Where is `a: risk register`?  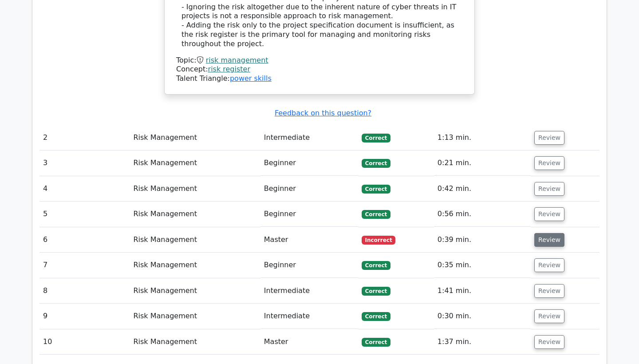
a: risk register is located at coordinates (229, 69).